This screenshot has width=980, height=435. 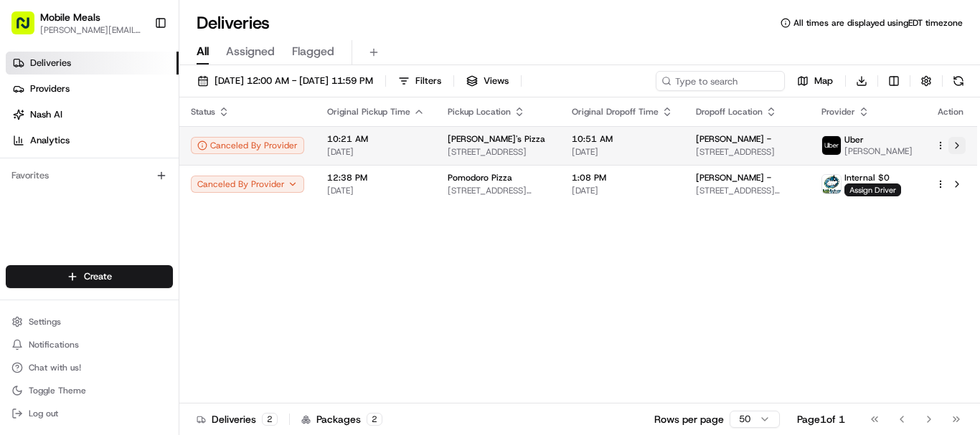 I want to click on span: Nash AI, so click(x=46, y=115).